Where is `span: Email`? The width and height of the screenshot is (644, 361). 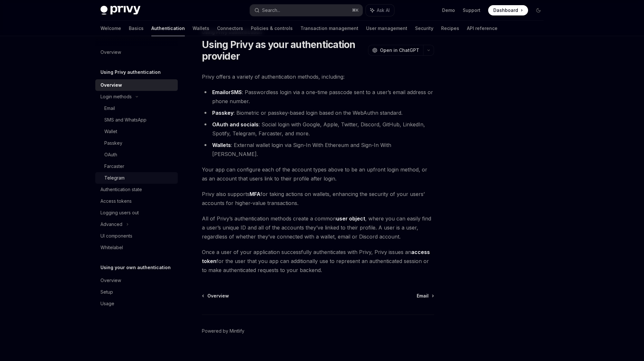 span: Email is located at coordinates (423, 296).